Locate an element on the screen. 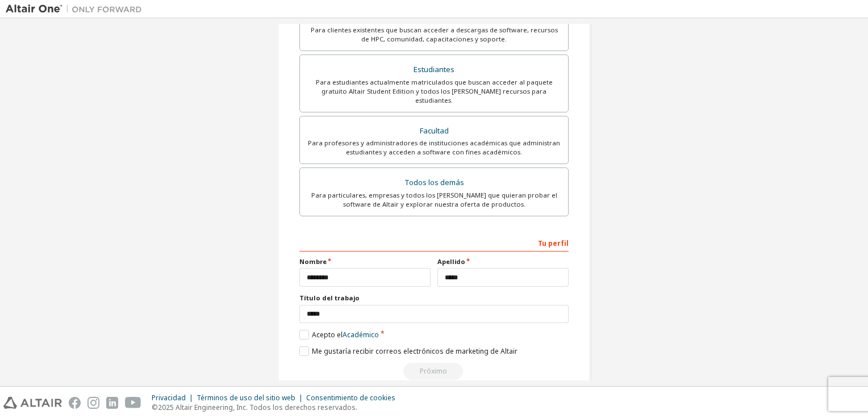 The width and height of the screenshot is (868, 419). img: Altair Uno is located at coordinates (77, 9).